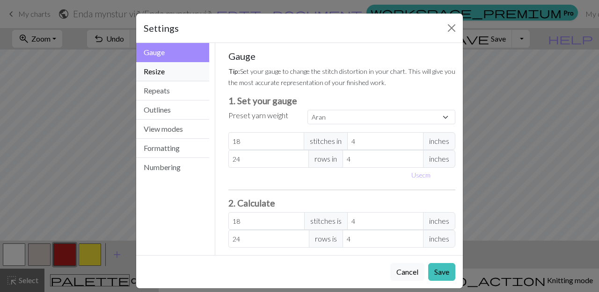 This screenshot has width=599, height=292. Describe the element at coordinates (173, 167) in the screenshot. I see `button: Numbering` at that location.